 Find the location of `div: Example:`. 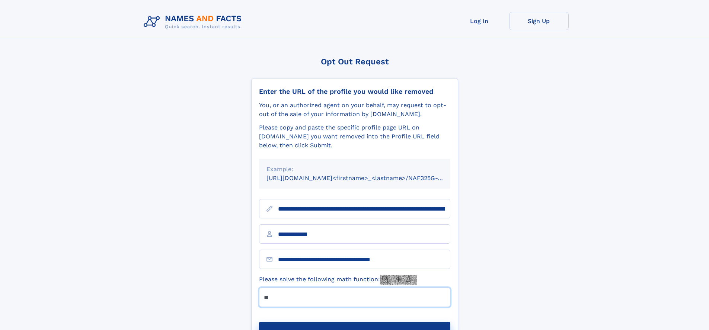

div: Example: is located at coordinates (355, 169).